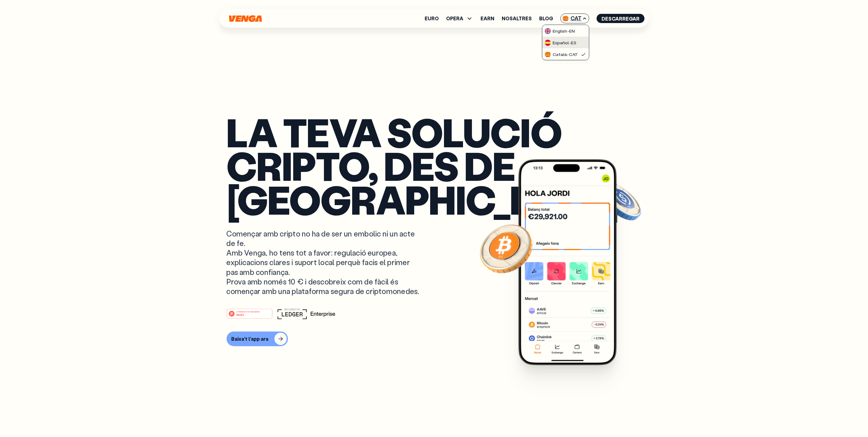 This screenshot has height=437, width=868. Describe the element at coordinates (246, 18) in the screenshot. I see `svg: Inici` at that location.